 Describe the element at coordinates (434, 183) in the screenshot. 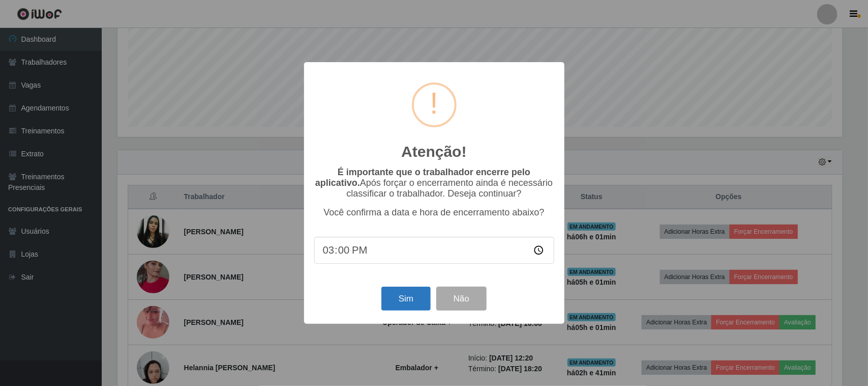

I see `p: Após forçar o encerramento ainda é necessário classificar o trabalhador. Deseja continuar?` at that location.